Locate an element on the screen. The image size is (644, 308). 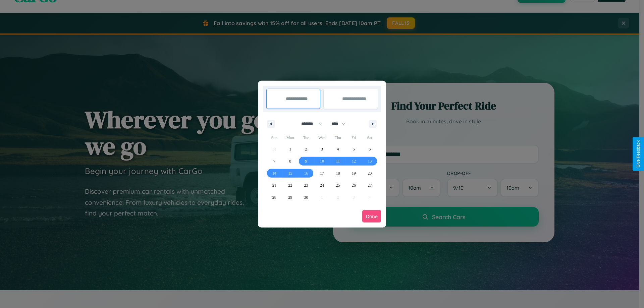
button: 27 is located at coordinates (369, 185).